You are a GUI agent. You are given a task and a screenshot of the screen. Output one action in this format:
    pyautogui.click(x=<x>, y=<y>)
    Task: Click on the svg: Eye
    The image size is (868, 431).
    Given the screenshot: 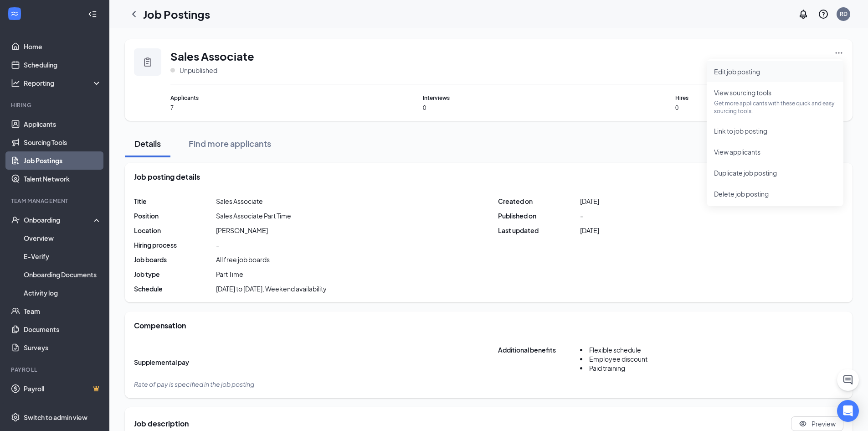 What is the action you would take?
    pyautogui.click(x=803, y=424)
    